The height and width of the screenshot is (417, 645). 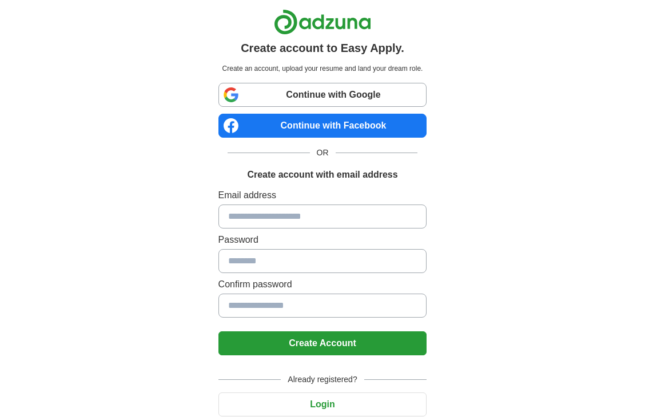 I want to click on a: Continue with Facebook, so click(x=322, y=126).